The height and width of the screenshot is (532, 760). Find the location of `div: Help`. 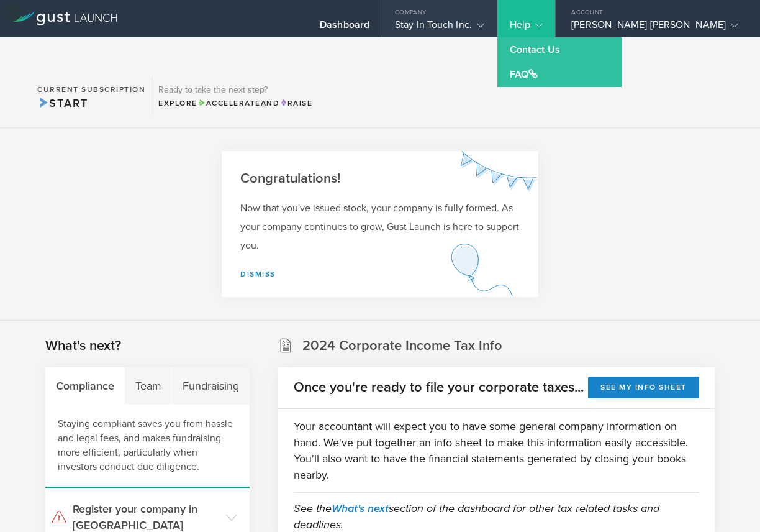

div: Help is located at coordinates (526, 28).